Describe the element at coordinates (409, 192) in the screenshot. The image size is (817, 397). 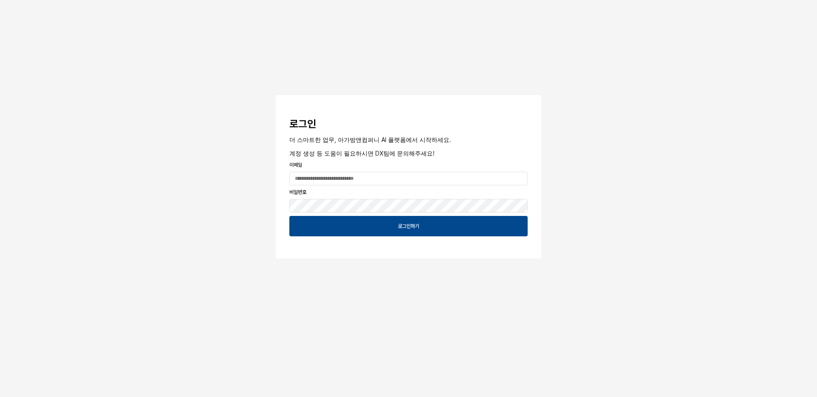
I see `p: 비밀번호` at that location.